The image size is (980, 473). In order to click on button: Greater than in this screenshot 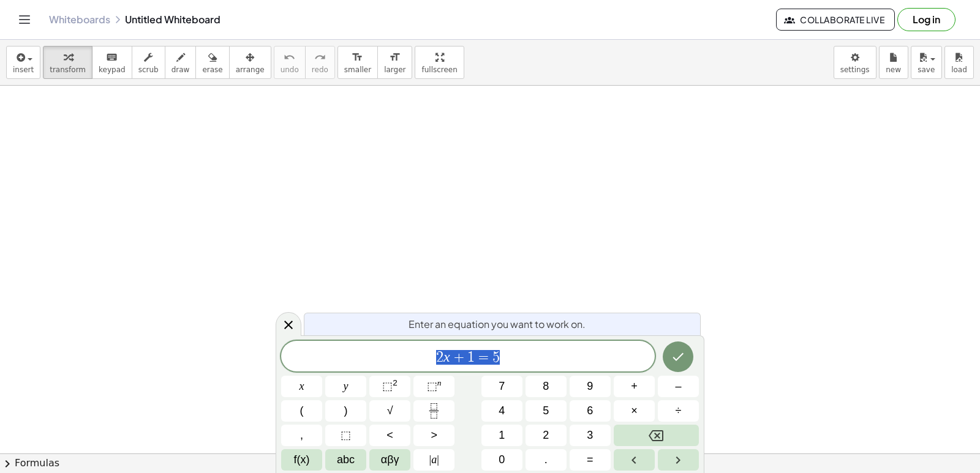, I will do `click(434, 435)`.